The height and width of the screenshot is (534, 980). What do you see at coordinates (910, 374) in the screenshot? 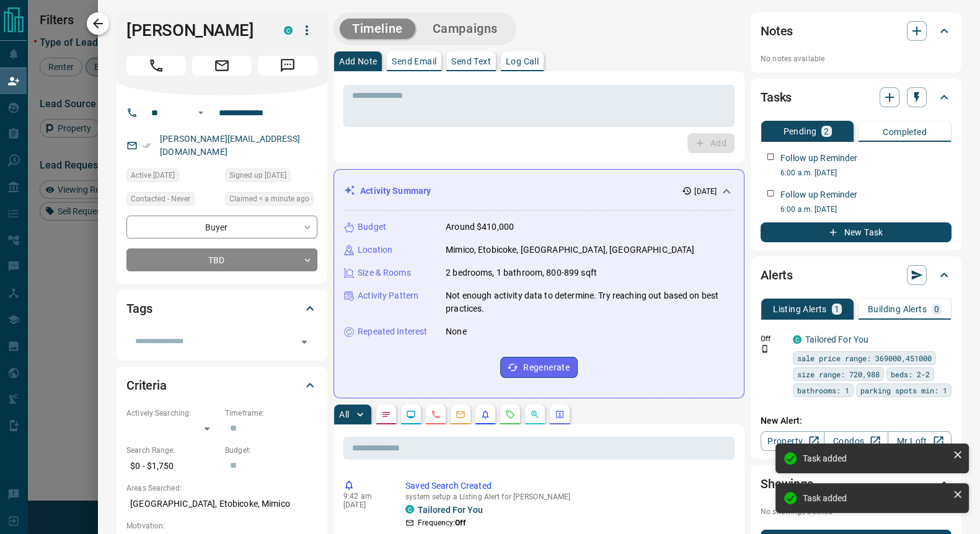
I see `span: beds: 2-2` at bounding box center [910, 374].